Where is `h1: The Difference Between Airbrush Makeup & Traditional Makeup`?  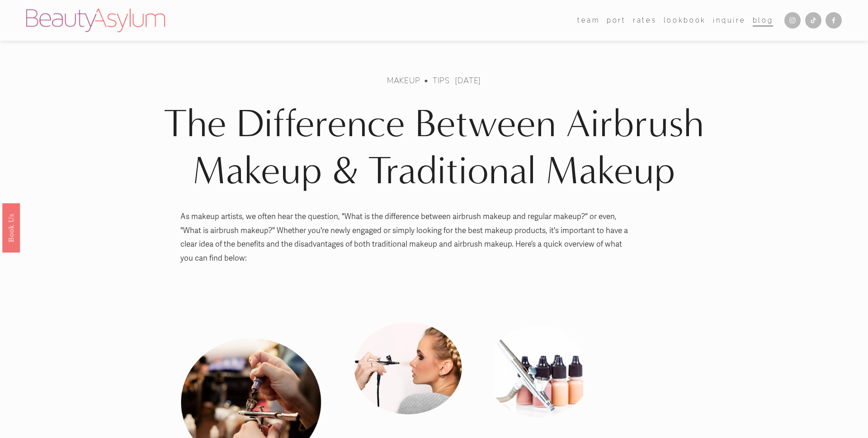 h1: The Difference Between Airbrush Makeup & Traditional Makeup is located at coordinates (434, 147).